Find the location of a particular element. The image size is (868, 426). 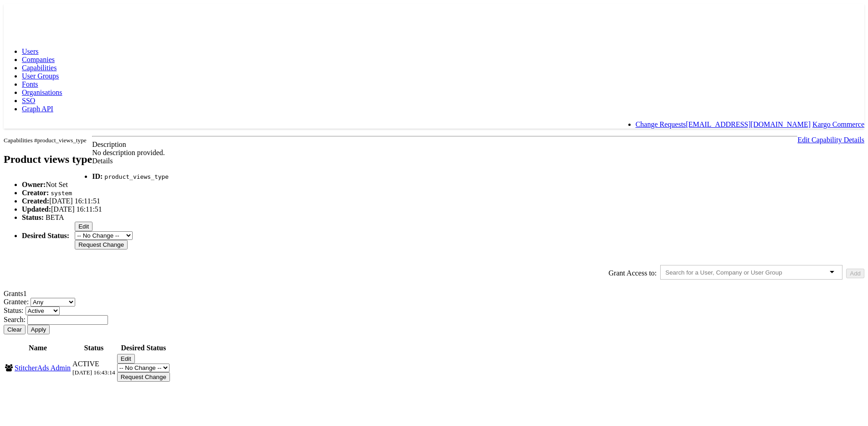

label: Grant Access to: is located at coordinates (633, 273).